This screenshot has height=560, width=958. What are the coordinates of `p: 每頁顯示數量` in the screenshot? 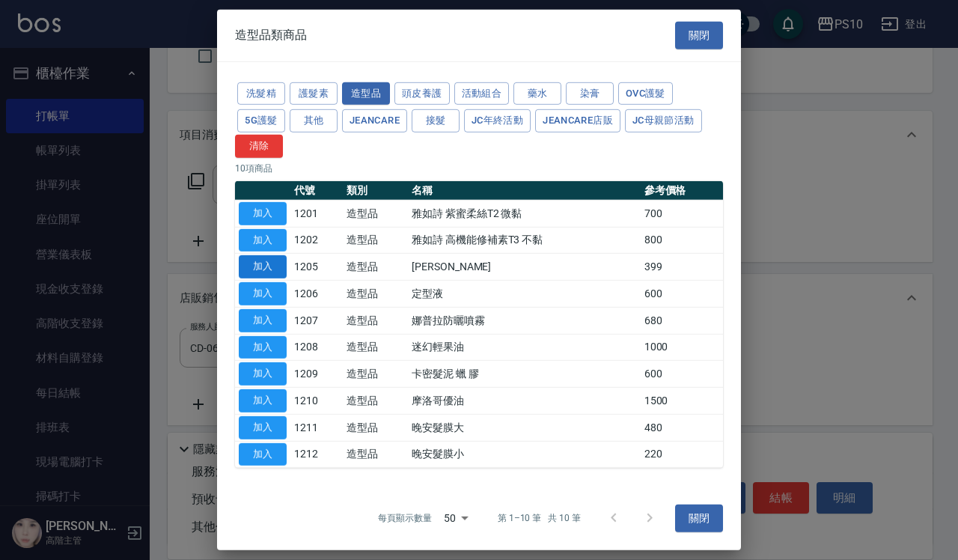 It's located at (405, 518).